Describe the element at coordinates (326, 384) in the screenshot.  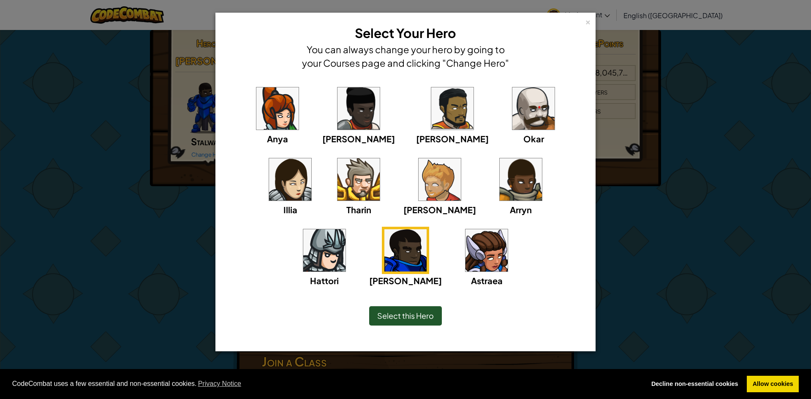
I see `span: CodeCombat uses a few essential and non-essential cookies.` at that location.